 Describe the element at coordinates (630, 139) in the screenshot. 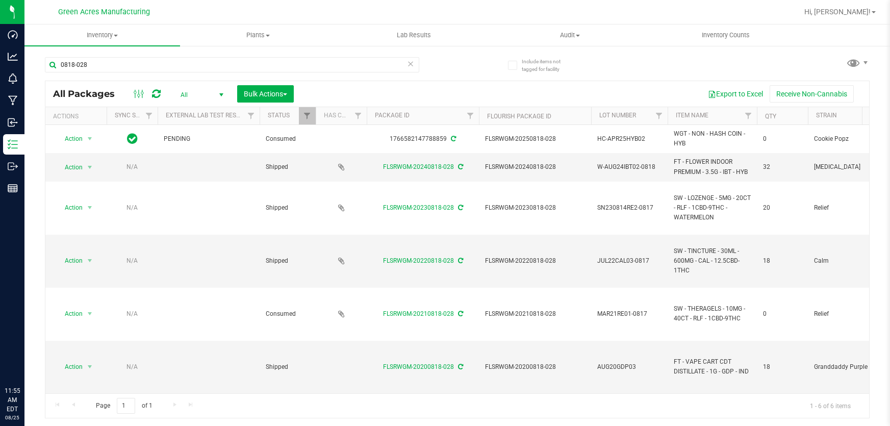

I see `span: HC-APR25HYB02` at that location.